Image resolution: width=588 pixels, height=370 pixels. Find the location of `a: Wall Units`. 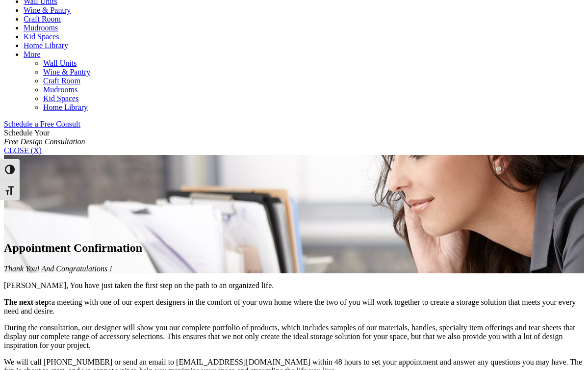

a: Wall Units is located at coordinates (60, 63).